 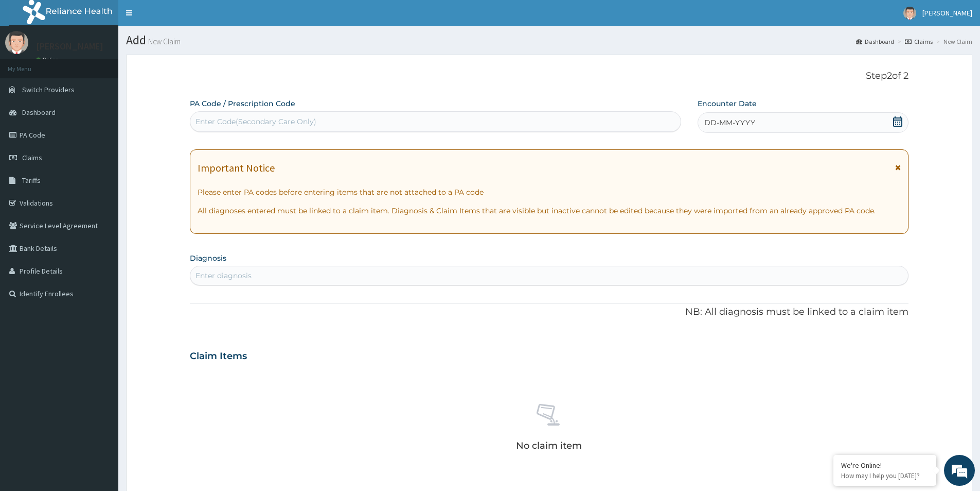 What do you see at coordinates (48, 89) in the screenshot?
I see `span: Switch Providers` at bounding box center [48, 89].